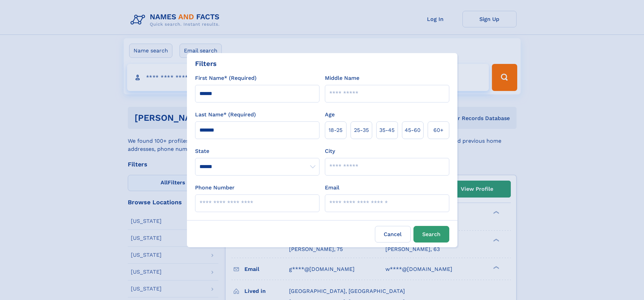 This screenshot has height=300, width=644. I want to click on label: Age, so click(330, 115).